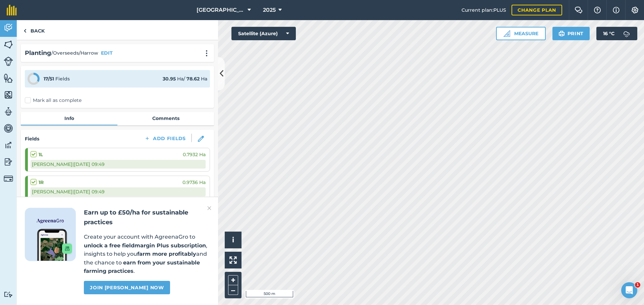 This screenshot has width=644, height=305. Describe the element at coordinates (201, 139) in the screenshot. I see `img: svg+xml;base64,PHN2ZyB3aWR0aD0iMTgiIGhlaWdodD0iMTgiIHZpZXdCb3g9IjAgMCAxOCAxOCIgZmlsbD0ibm9uZSIgeG...` at that location.